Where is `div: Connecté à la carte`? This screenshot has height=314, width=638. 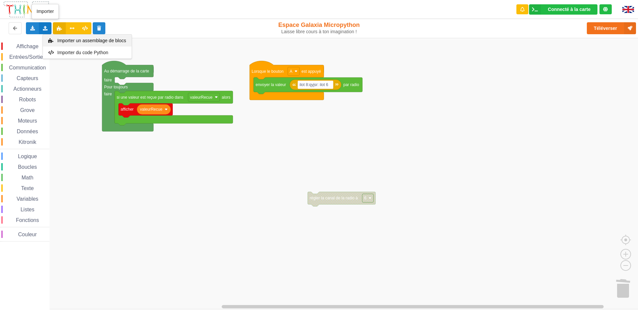
div: Connecté à la carte is located at coordinates (569, 9).